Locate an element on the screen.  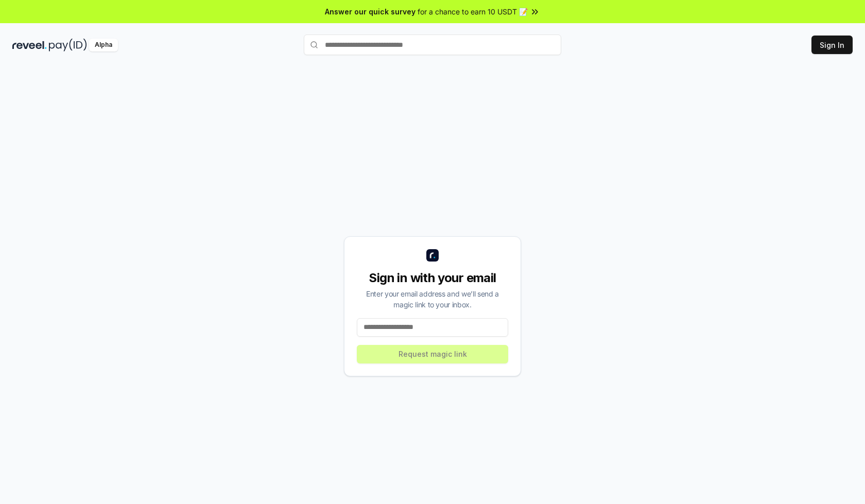
img: reveel_dark is located at coordinates (29, 45).